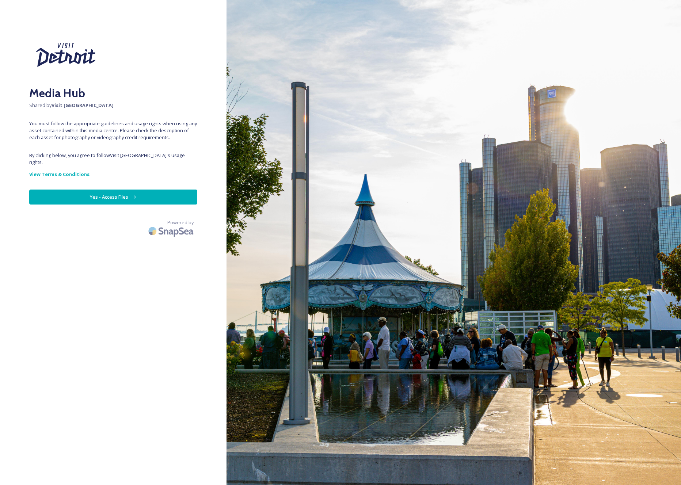 This screenshot has height=485, width=681. Describe the element at coordinates (113, 93) in the screenshot. I see `h2: Media Hub` at that location.